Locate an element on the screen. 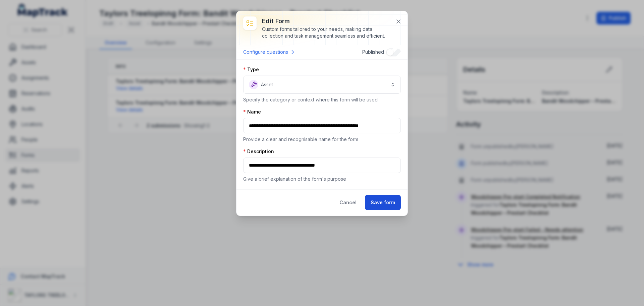 This screenshot has width=644, height=306. p: Provide a clear and recognisable name for the form is located at coordinates (322, 140).